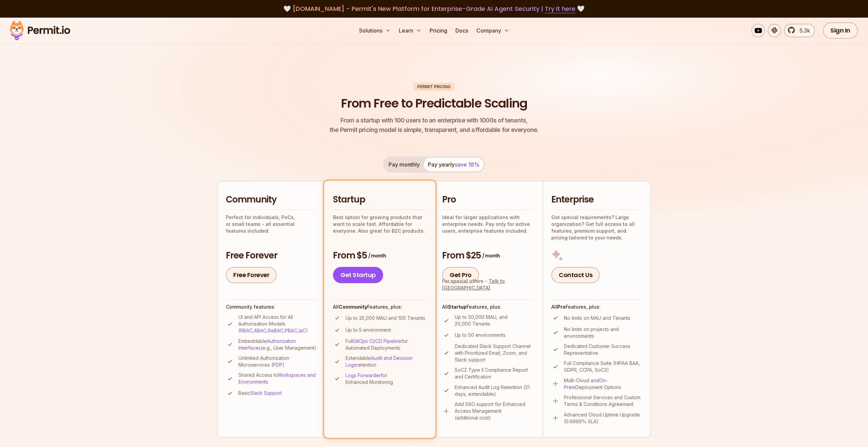  Describe the element at coordinates (495, 373) in the screenshot. I see `p: SoC2 Type II Compliance Report and Certification` at that location.